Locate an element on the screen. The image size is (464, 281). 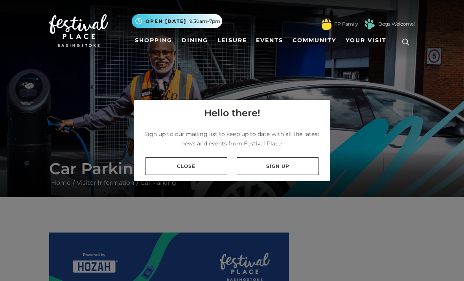
a: Close is located at coordinates (186, 166).